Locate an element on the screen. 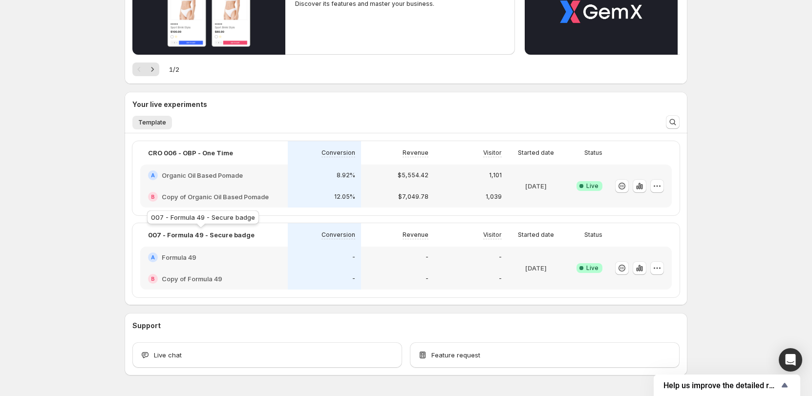 The height and width of the screenshot is (396, 812). div: Open Intercom Messenger is located at coordinates (790, 360).